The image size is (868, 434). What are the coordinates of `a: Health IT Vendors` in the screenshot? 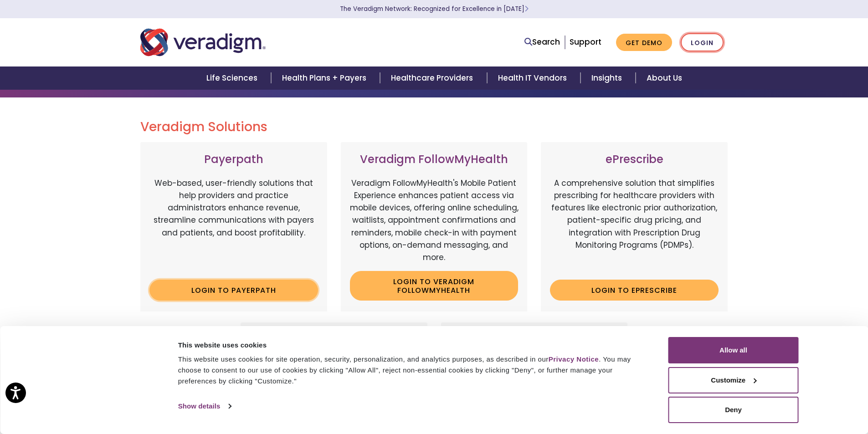 It's located at (533, 78).